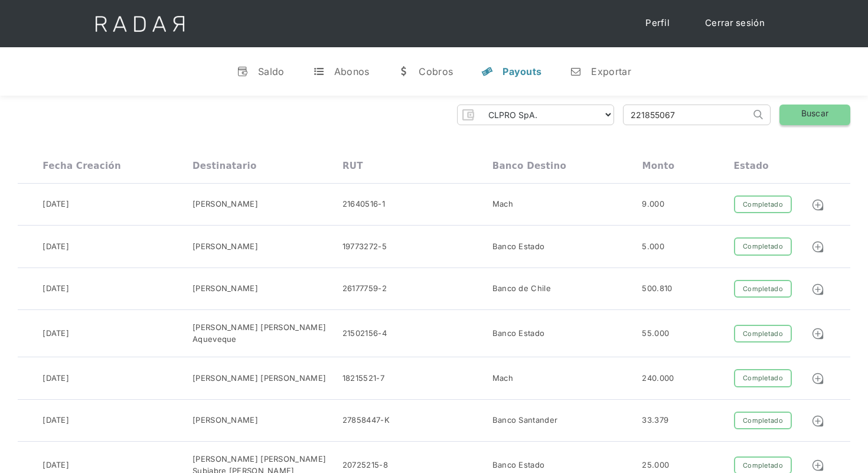 This screenshot has width=868, height=473. I want to click on div: RUT, so click(352, 166).